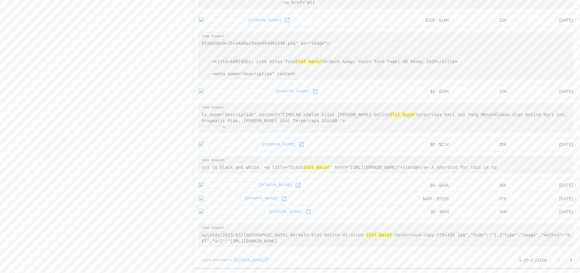 This screenshot has width=580, height=273. Describe the element at coordinates (423, 185) in the screenshot. I see `td: $0 - $40K` at that location.